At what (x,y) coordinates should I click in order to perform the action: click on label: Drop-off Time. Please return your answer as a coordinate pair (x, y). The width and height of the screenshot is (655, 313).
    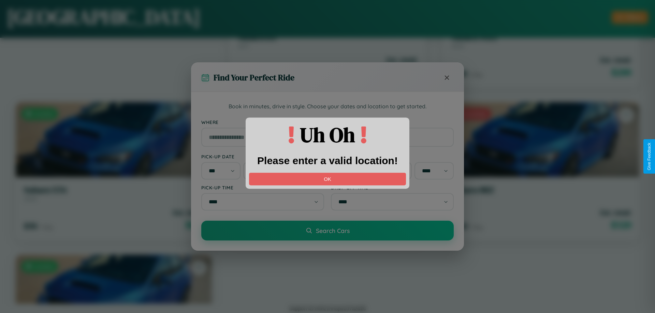
    Looking at the image, I should click on (392, 188).